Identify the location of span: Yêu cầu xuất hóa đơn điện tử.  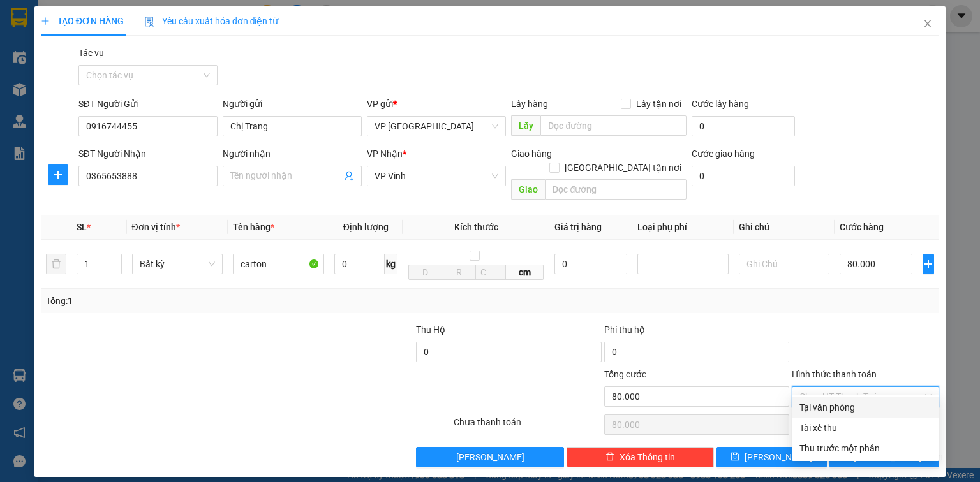
(211, 21).